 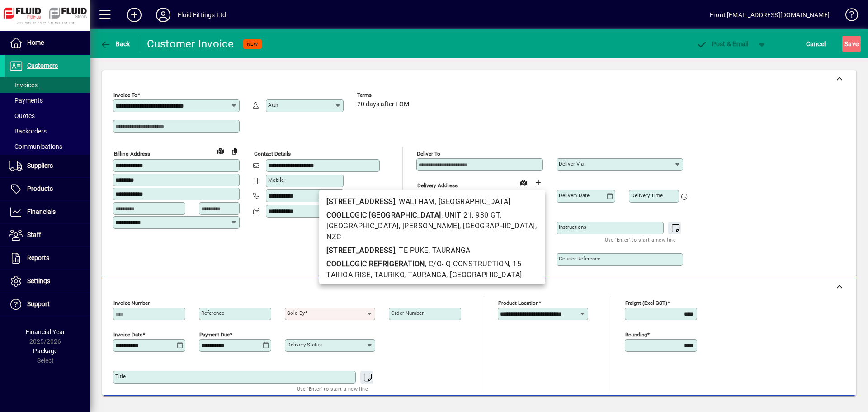 What do you see at coordinates (375, 264) in the screenshot?
I see `b: COOLLOGIC REFRIGERATION` at bounding box center [375, 264].